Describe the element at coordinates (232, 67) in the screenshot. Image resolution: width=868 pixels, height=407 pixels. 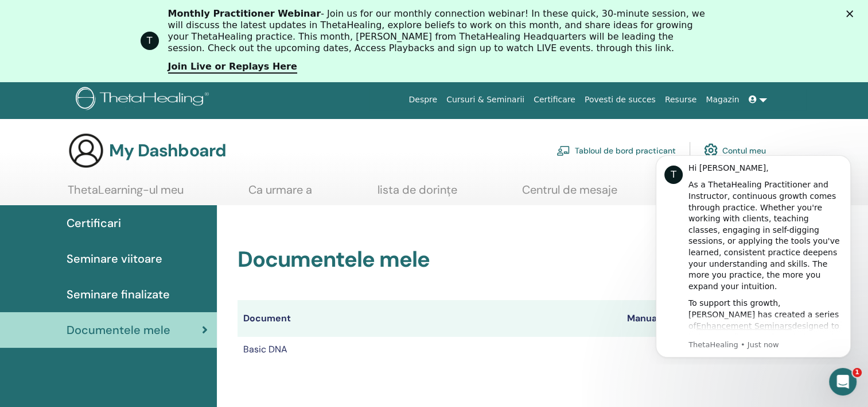
I see `a: Join Live or Replays Here` at that location.